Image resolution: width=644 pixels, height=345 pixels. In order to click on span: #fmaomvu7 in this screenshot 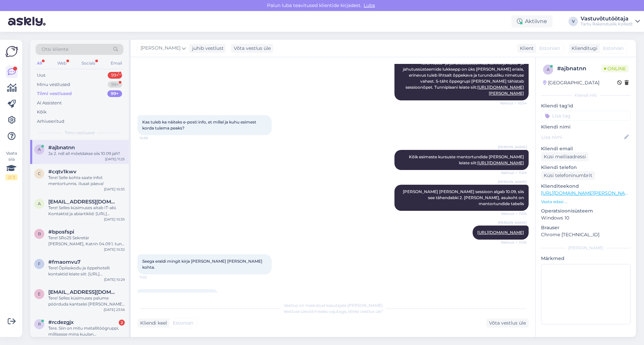, I will do `click(64, 262)`.